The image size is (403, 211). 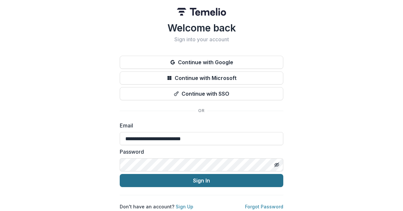 What do you see at coordinates (201, 28) in the screenshot?
I see `h1: Welcome back` at bounding box center [201, 28].